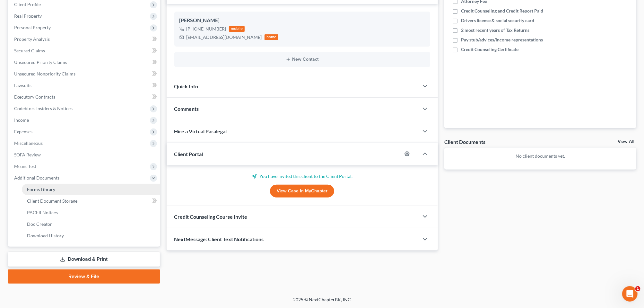 The height and width of the screenshot is (308, 644). I want to click on a: Executory Contracts, so click(84, 97).